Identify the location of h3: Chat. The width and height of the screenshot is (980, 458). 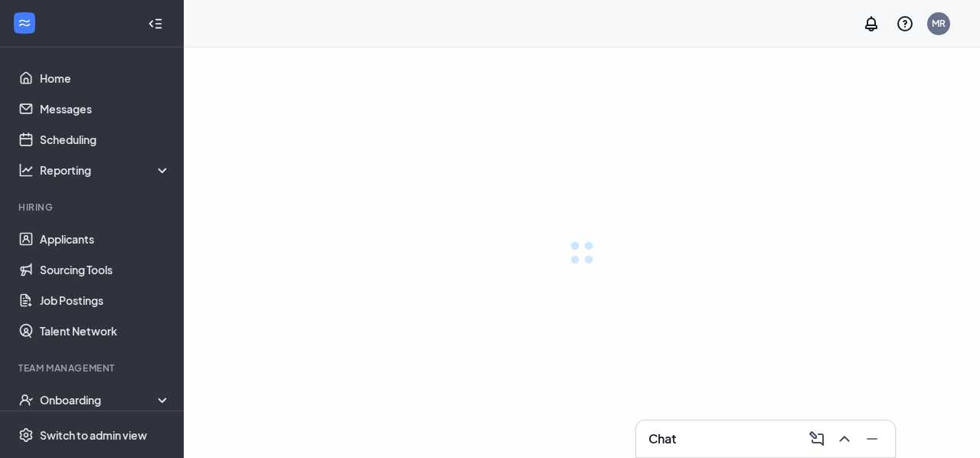
(663, 439).